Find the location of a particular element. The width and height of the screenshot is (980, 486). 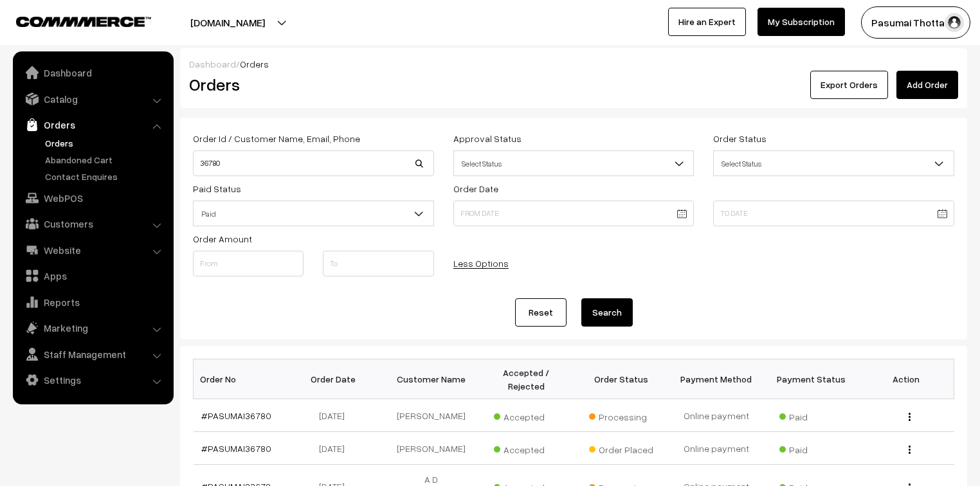

label: Paid Status is located at coordinates (217, 189).